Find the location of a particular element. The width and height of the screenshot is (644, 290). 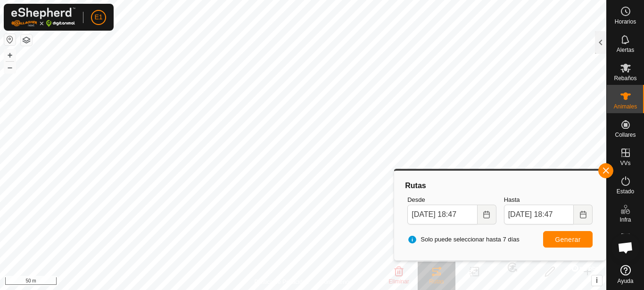

span: i is located at coordinates (597, 280).